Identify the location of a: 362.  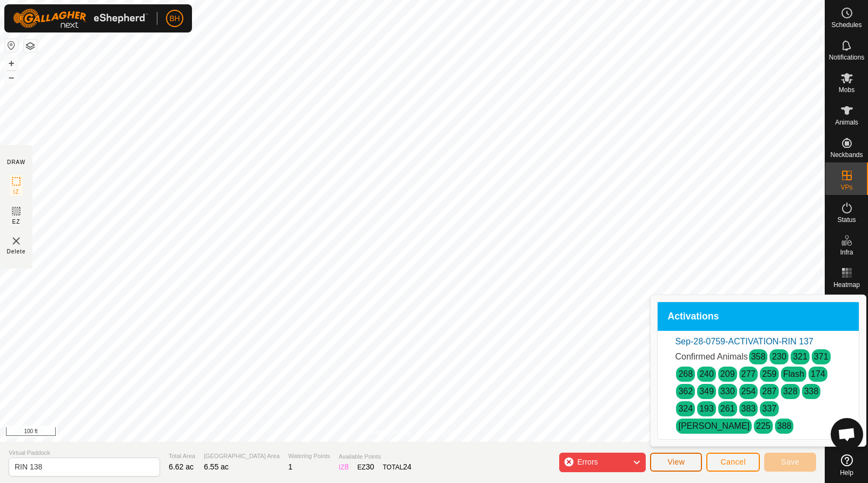
(685, 391).